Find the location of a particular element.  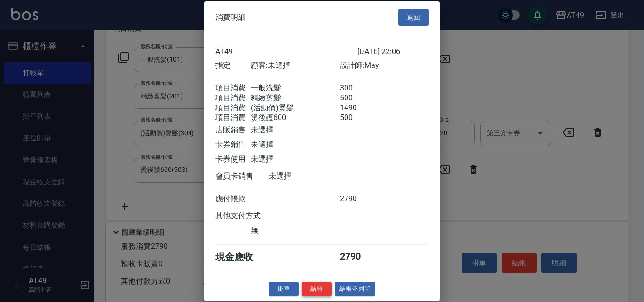

div: 精緻剪髮 is located at coordinates (295, 98).